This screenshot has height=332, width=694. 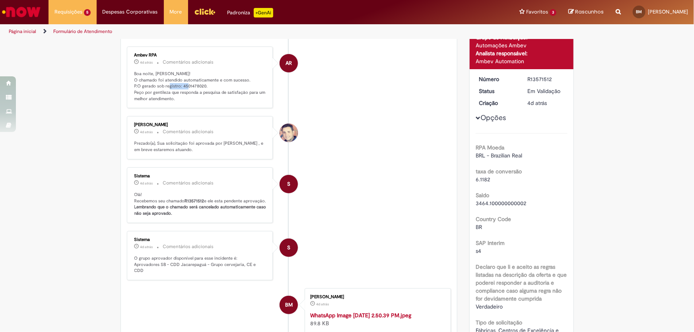 I want to click on span: BRL - Brazilian Real, so click(x=499, y=156).